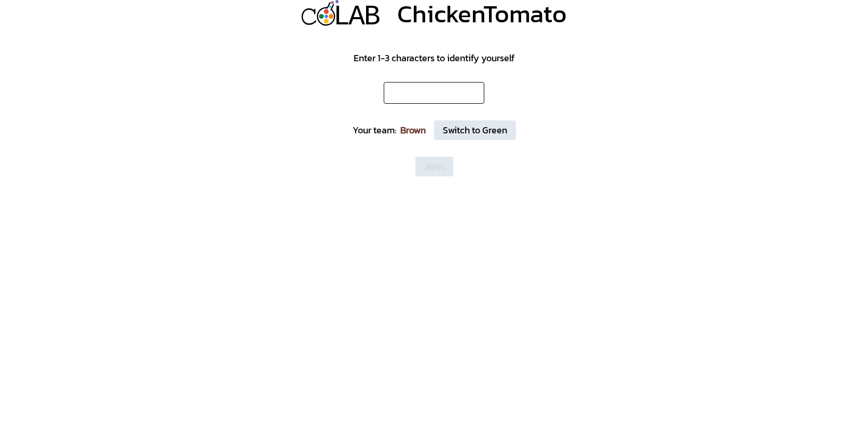  What do you see at coordinates (413, 130) in the screenshot?
I see `div: Brown` at bounding box center [413, 130].